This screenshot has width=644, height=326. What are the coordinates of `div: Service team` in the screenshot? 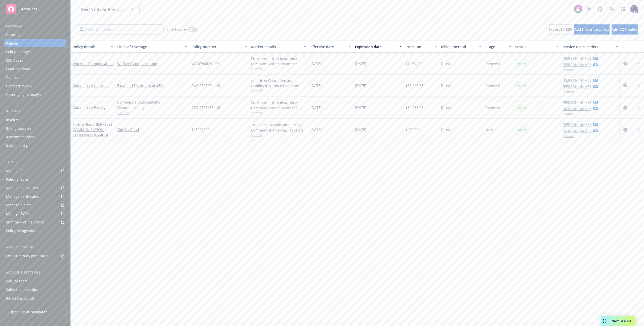 It's located at (17, 281).